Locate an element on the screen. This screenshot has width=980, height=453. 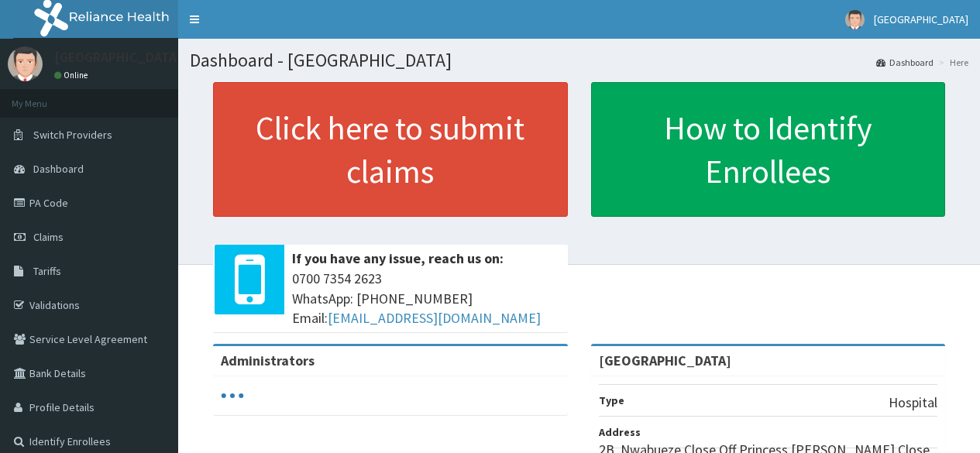
b: Address is located at coordinates (620, 432).